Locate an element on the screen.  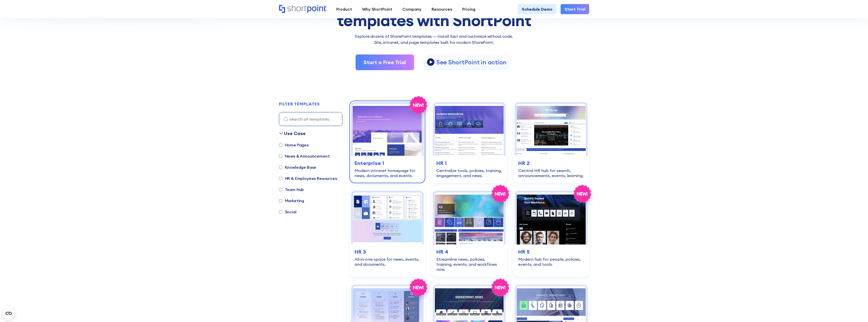
h3: Enterprise 1 is located at coordinates (387, 163).